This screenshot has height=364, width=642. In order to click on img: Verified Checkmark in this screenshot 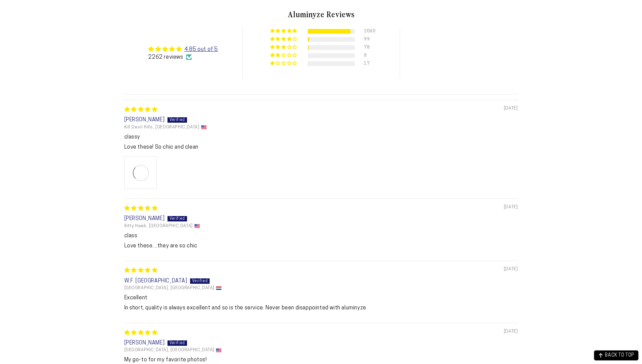, I will do `click(189, 57)`.